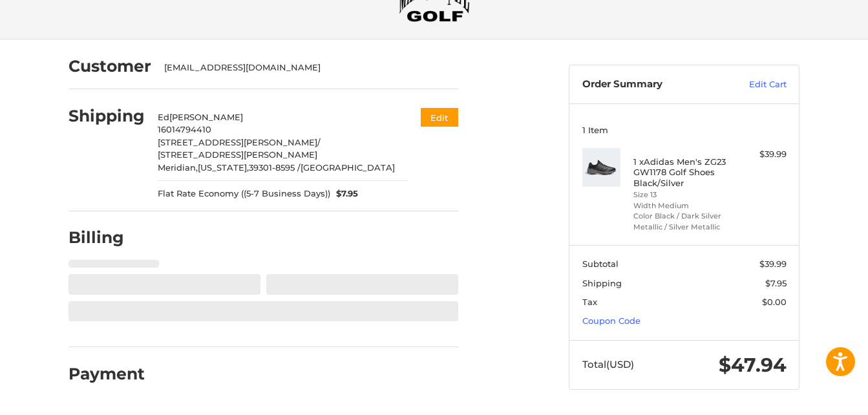 This screenshot has width=868, height=415. What do you see at coordinates (651, 85) in the screenshot?
I see `h3: Order Summary` at bounding box center [651, 85].